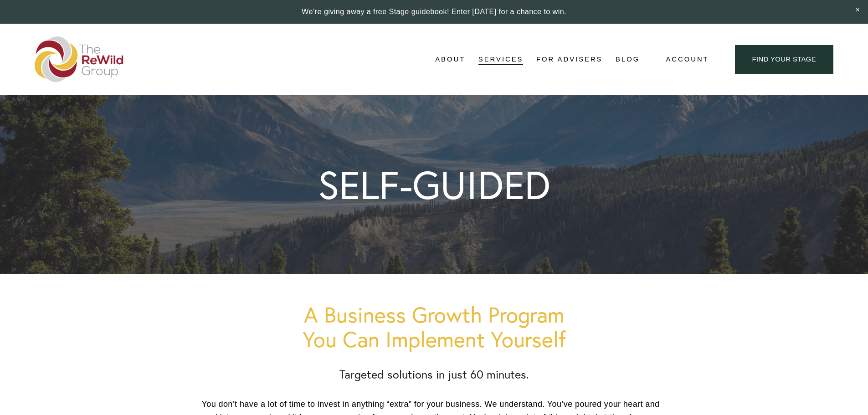  Describe the element at coordinates (434, 375) in the screenshot. I see `h2: Targeted solutions in just 60 minutes.` at that location.